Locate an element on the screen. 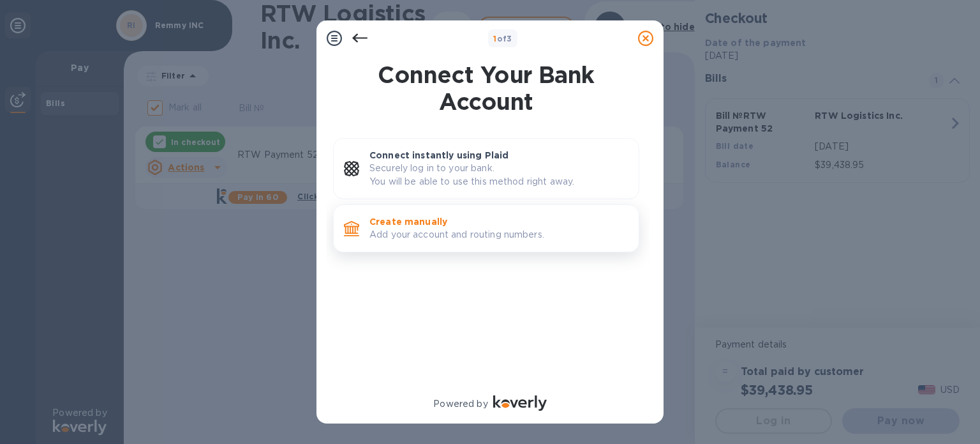 The height and width of the screenshot is (444, 980). p: Connect instantly using Plaid is located at coordinates (499, 156).